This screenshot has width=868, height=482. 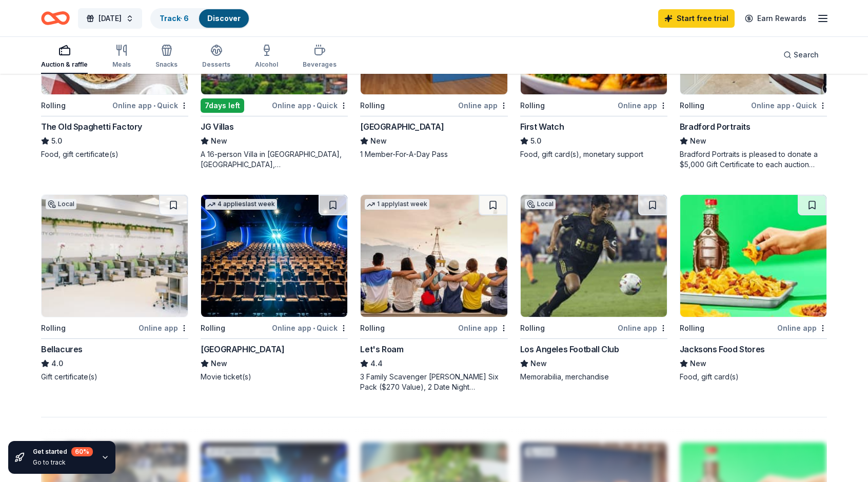 I want to click on div: First Watch, so click(x=543, y=127).